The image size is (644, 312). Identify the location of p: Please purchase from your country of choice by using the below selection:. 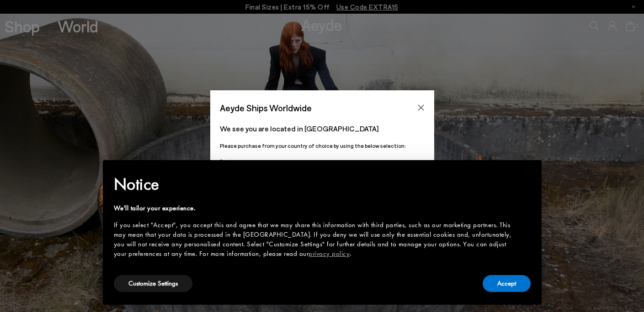
(322, 145).